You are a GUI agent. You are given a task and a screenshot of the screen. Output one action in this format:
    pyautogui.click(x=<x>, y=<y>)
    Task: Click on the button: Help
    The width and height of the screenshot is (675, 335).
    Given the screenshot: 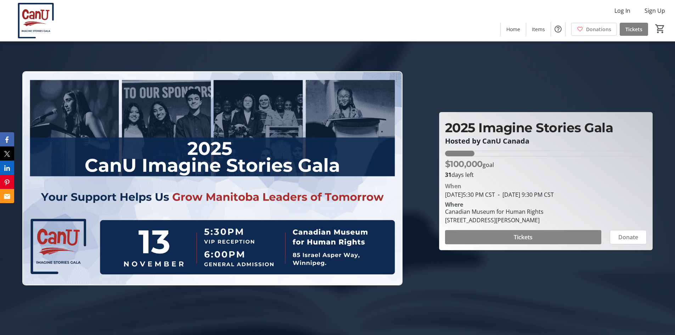 What is the action you would take?
    pyautogui.click(x=558, y=29)
    